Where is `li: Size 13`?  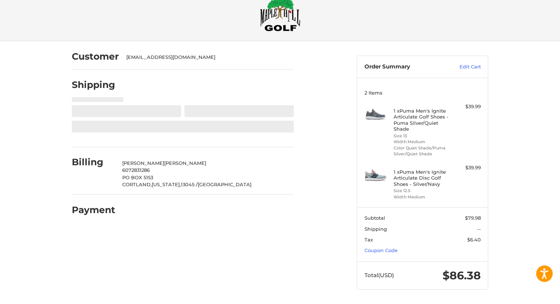 li: Size 13 is located at coordinates (422, 136).